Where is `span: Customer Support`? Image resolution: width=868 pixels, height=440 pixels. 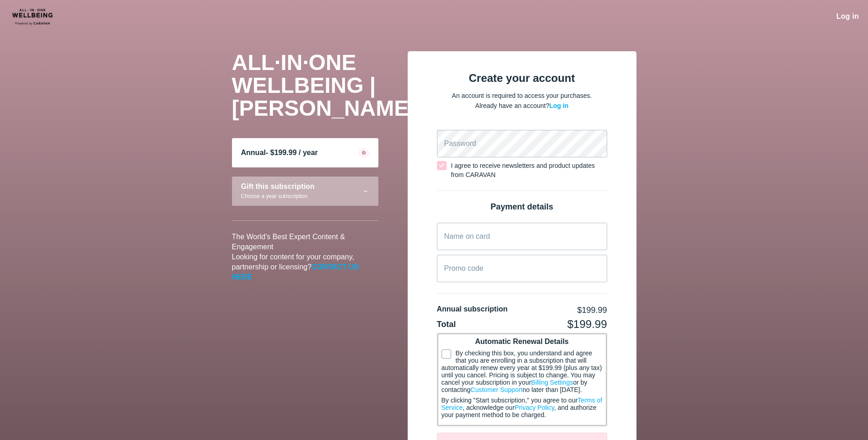
span: Customer Support is located at coordinates (496, 390).